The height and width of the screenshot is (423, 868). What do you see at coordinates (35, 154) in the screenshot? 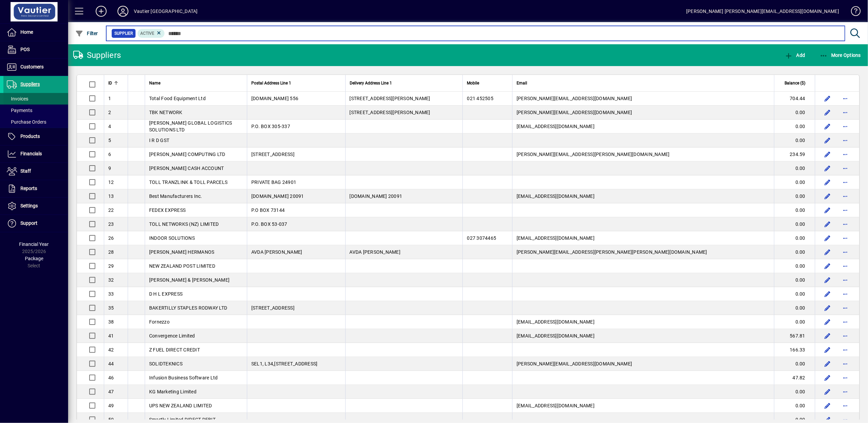
I see `a: Financials` at bounding box center [35, 154].